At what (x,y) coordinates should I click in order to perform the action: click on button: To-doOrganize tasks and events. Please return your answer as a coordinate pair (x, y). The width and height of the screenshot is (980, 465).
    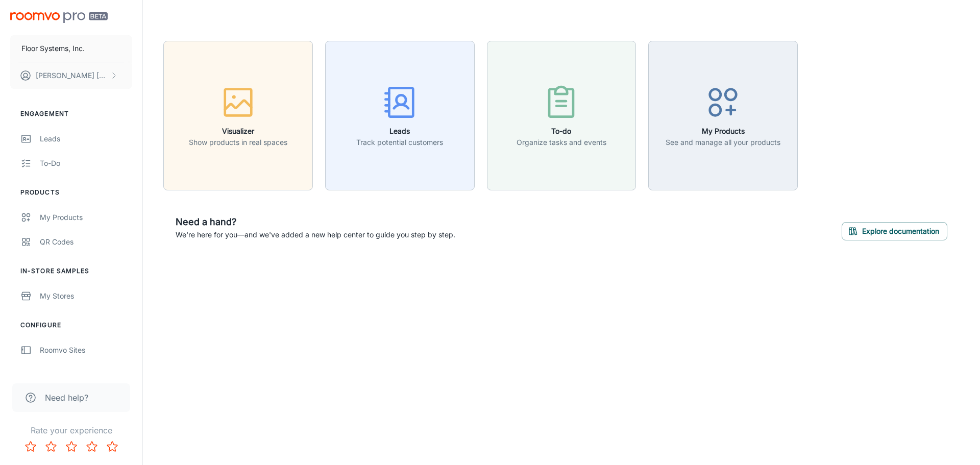
    Looking at the image, I should click on (562, 115).